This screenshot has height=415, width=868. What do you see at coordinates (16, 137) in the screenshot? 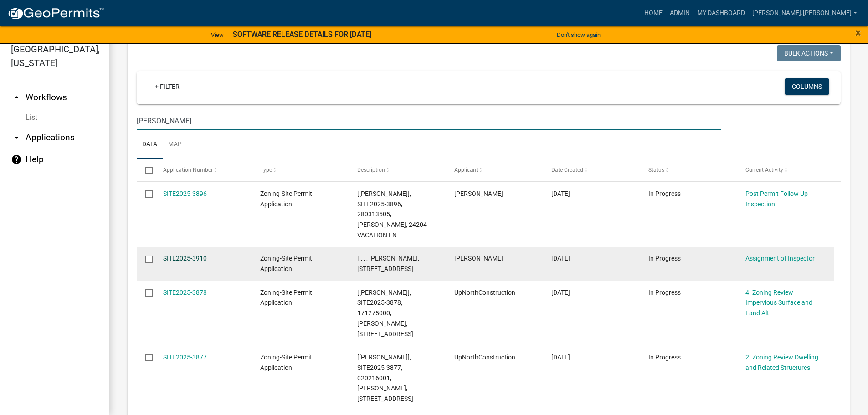
I see `i: arrow_drop_down` at bounding box center [16, 137].